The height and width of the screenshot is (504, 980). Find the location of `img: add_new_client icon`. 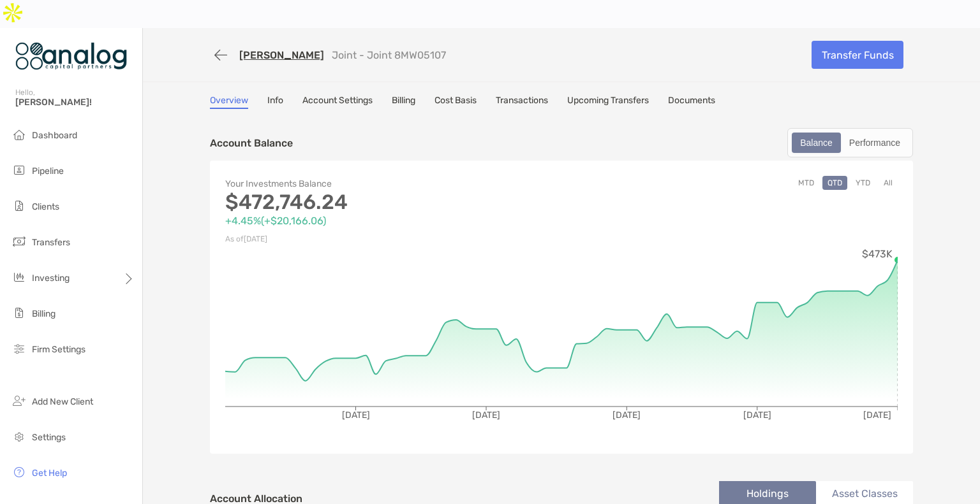

img: add_new_client icon is located at coordinates (20, 401).